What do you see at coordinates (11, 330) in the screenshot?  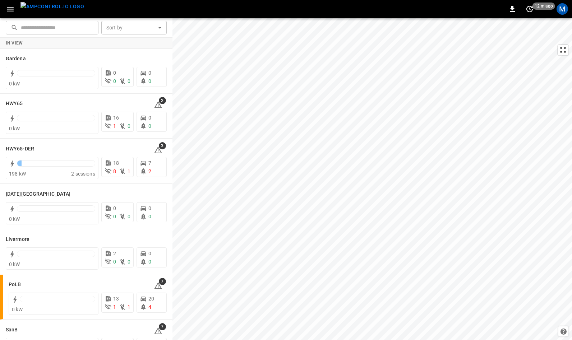 I see `h6: SanB` at bounding box center [11, 330].